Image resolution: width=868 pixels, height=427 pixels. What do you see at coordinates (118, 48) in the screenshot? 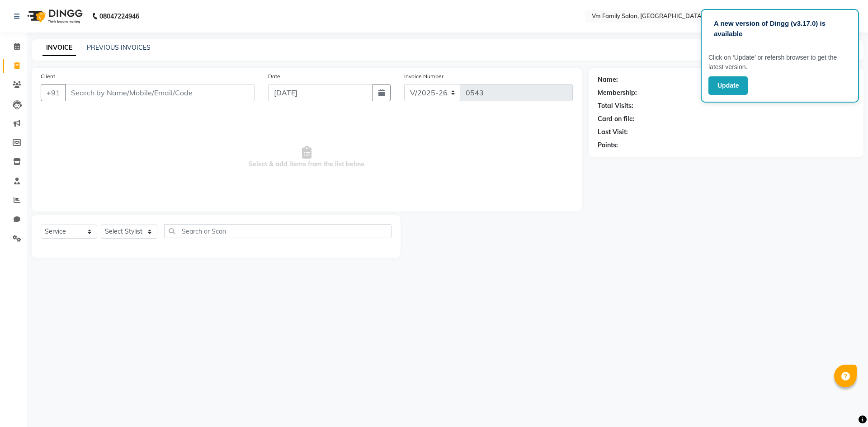
I see `a: PREVIOUS INVOICES` at bounding box center [118, 48].